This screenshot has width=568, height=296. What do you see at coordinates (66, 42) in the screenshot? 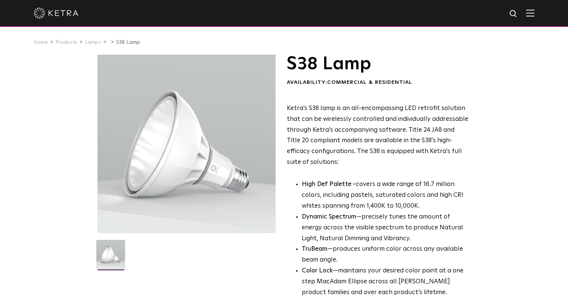
I see `a: Products` at bounding box center [66, 42].